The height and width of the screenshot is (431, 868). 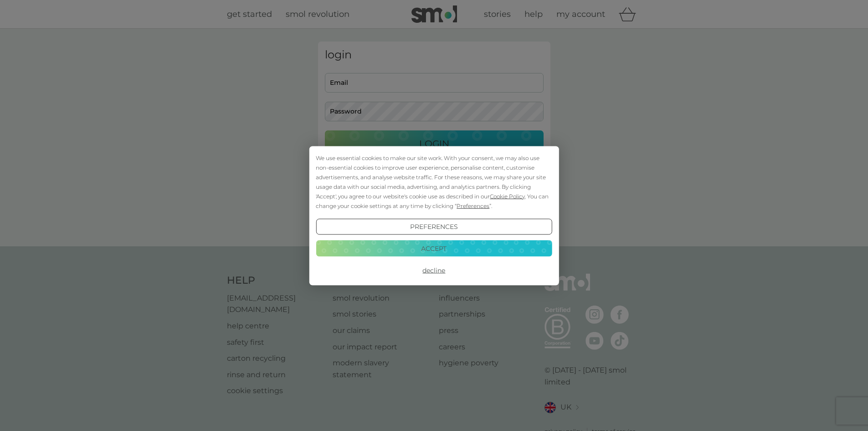 I want to click on span: Preferences, so click(x=473, y=205).